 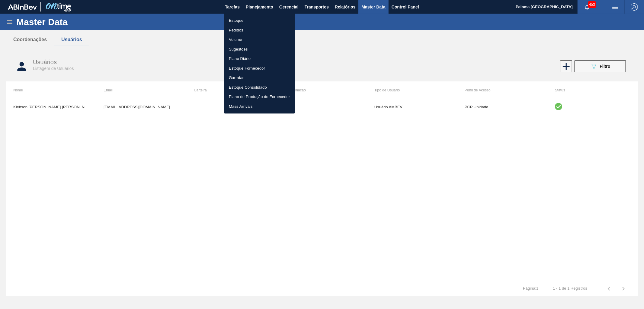 What do you see at coordinates (259, 97) in the screenshot?
I see `a: Plano de Produção do Fornecedor` at bounding box center [259, 97].